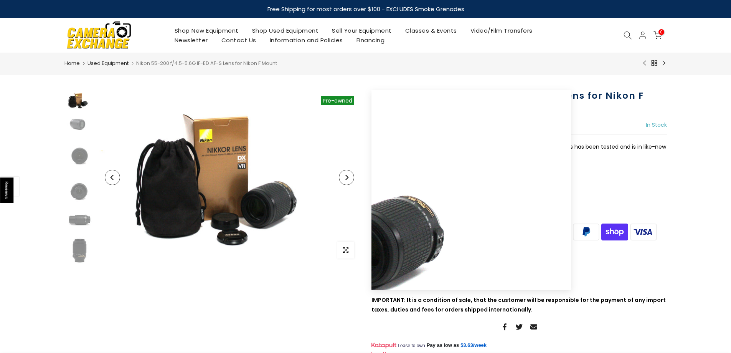 The image size is (731, 353). I want to click on img: discover, so click(500, 231).